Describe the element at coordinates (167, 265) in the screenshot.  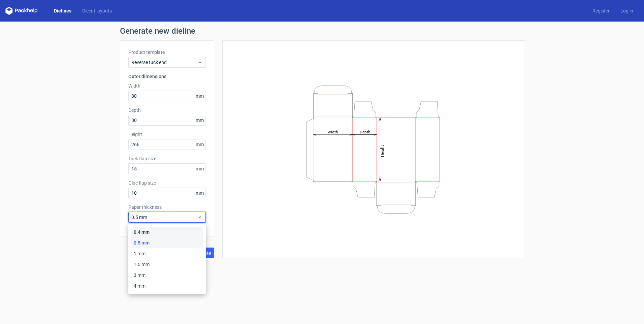
I see `div: 1.5 mm` at that location.